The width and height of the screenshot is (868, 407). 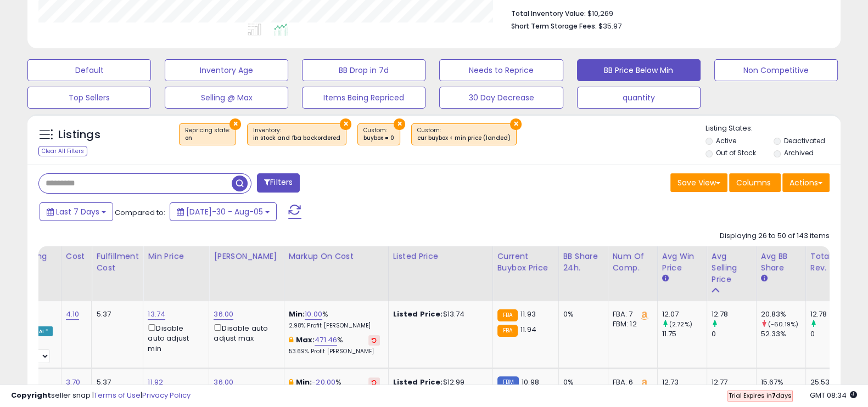 I want to click on button: Columns, so click(x=755, y=182).